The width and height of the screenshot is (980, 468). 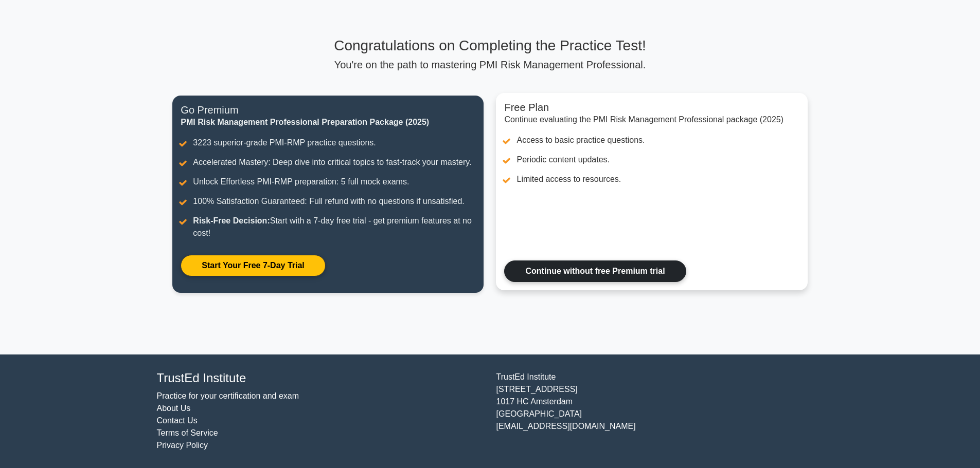 What do you see at coordinates (321, 378) in the screenshot?
I see `h4: TrustEd Institute` at bounding box center [321, 378].